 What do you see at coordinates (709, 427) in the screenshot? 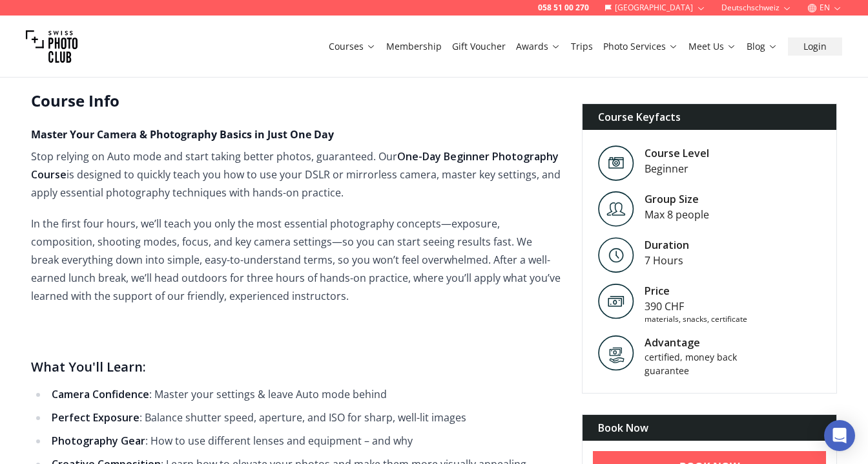
I see `div: Book Now` at bounding box center [709, 427].